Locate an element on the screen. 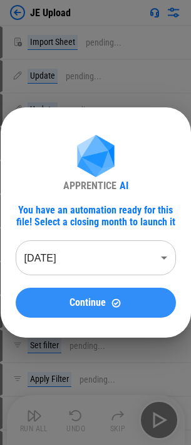 The image size is (191, 445). img: Continue is located at coordinates (116, 303).